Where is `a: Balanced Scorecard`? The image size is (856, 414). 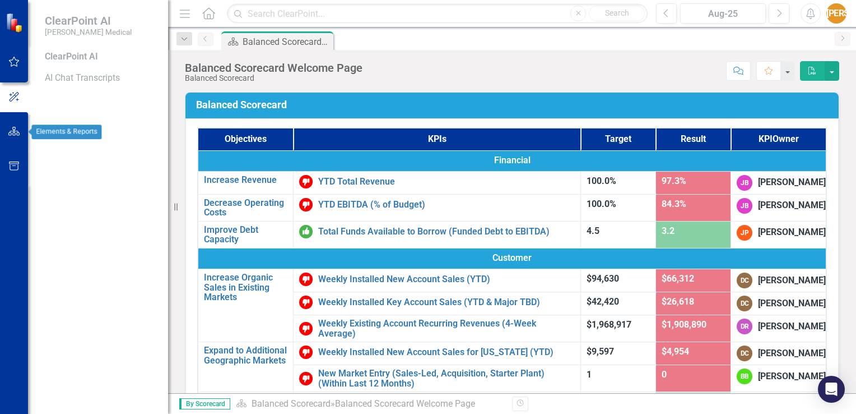 a: Balanced Scorecard is located at coordinates (291, 403).